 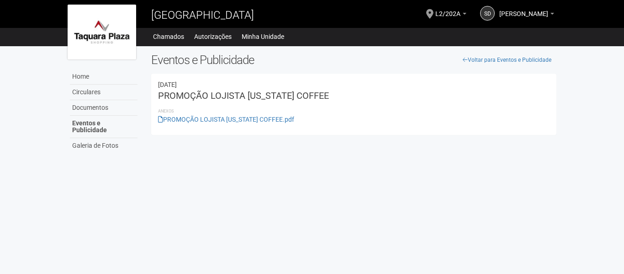 What do you see at coordinates (448, 9) in the screenshot?
I see `span: L2/202A` at bounding box center [448, 9].